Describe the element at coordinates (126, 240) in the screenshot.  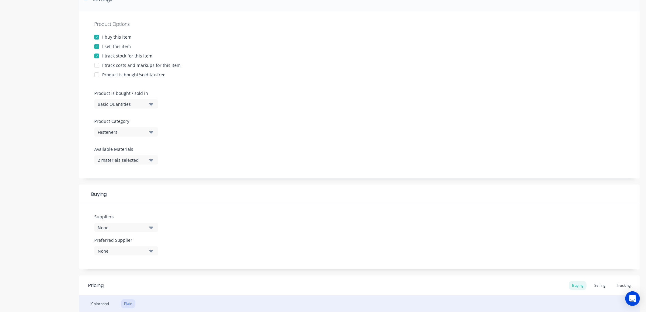
I see `label: Preferred Supplier` at that location.